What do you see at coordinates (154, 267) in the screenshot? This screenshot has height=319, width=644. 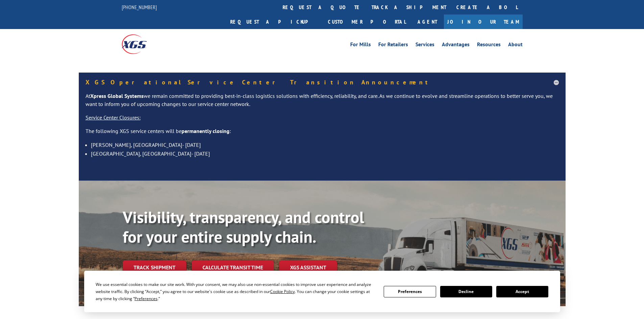 I see `a: Track shipment` at bounding box center [154, 267].